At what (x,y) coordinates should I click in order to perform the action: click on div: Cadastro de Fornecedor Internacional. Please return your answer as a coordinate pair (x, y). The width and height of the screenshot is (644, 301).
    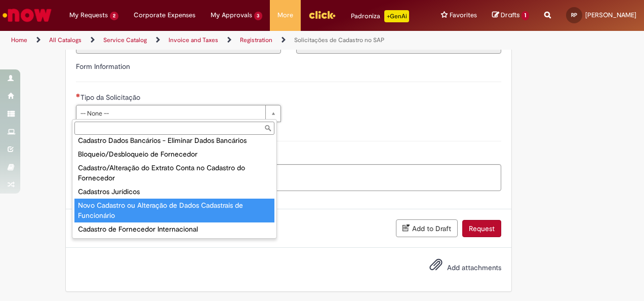
    Looking at the image, I should click on (174, 229).